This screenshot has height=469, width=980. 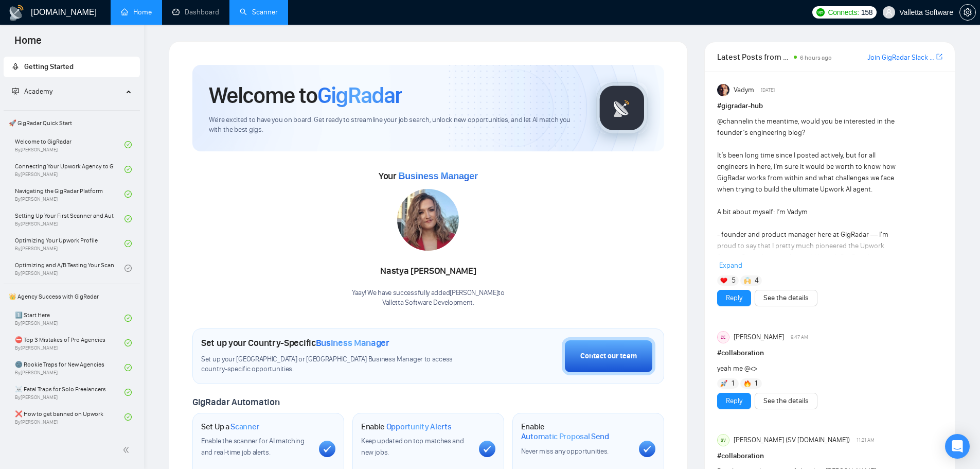 I want to click on span: Home, so click(x=28, y=44).